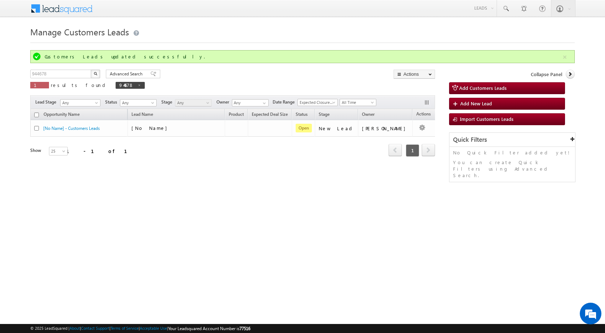 Image resolution: width=605 pixels, height=333 pixels. What do you see at coordinates (236, 114) in the screenshot?
I see `span: Product` at bounding box center [236, 114].